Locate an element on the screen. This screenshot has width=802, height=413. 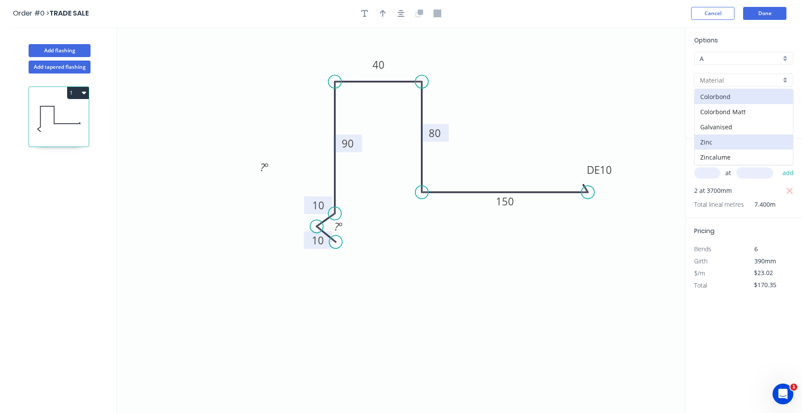
span: 7.400m is located at coordinates (759, 205).